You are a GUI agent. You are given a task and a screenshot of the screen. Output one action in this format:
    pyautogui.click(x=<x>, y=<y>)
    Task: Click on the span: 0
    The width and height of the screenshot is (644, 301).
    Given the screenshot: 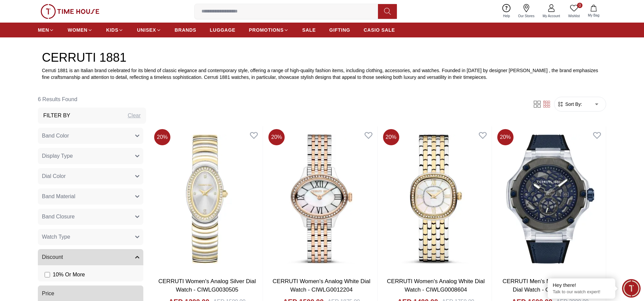 What is the action you would take?
    pyautogui.click(x=579, y=5)
    